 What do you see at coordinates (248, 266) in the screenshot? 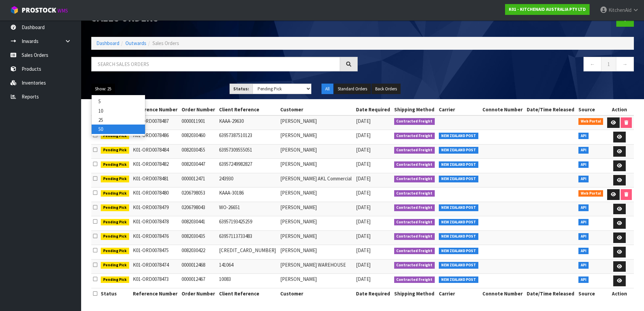
I see `td: 141064` at bounding box center [248, 266].